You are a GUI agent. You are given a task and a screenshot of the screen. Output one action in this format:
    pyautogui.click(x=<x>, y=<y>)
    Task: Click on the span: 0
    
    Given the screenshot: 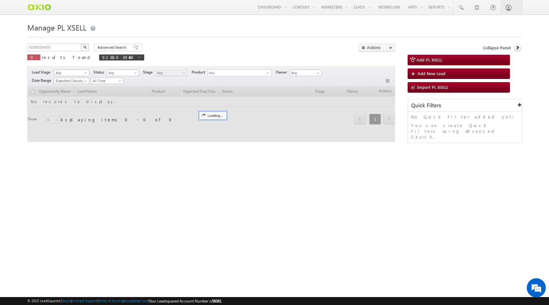 What is the action you would take?
    pyautogui.click(x=34, y=57)
    